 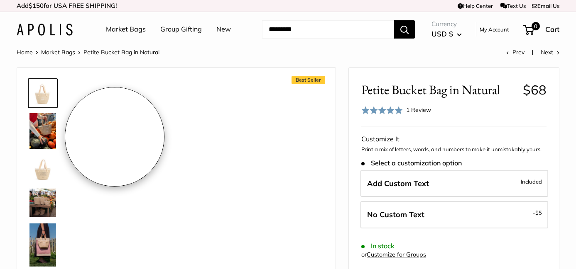 What do you see at coordinates (454, 184) in the screenshot?
I see `label: Add Custom Text` at bounding box center [454, 184].